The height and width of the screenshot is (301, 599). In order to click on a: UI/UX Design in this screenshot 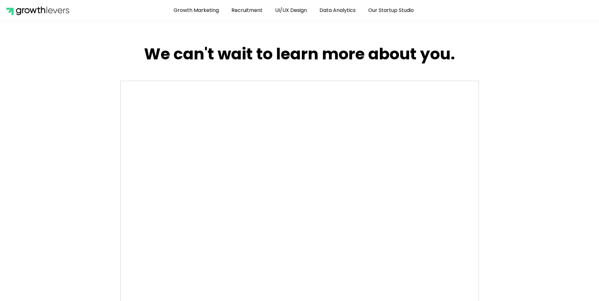, I will do `click(291, 10)`.